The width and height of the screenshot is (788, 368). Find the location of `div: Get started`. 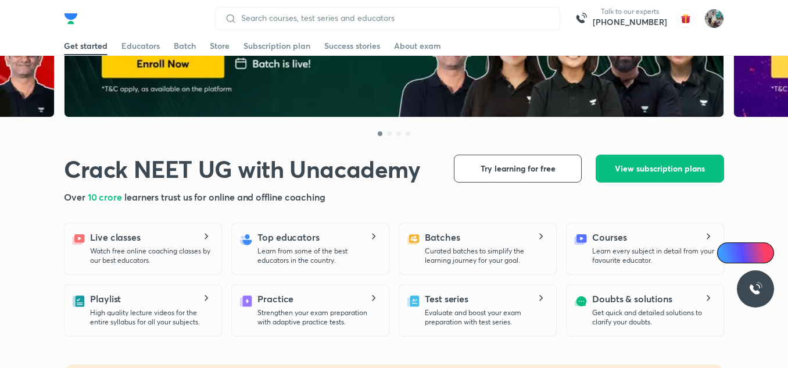

div: Get started is located at coordinates (85, 46).